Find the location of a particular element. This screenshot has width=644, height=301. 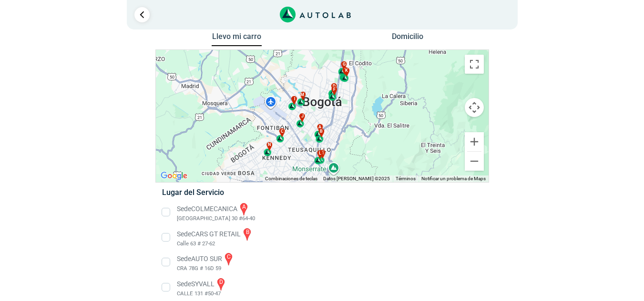

span: i is located at coordinates (294, 99).